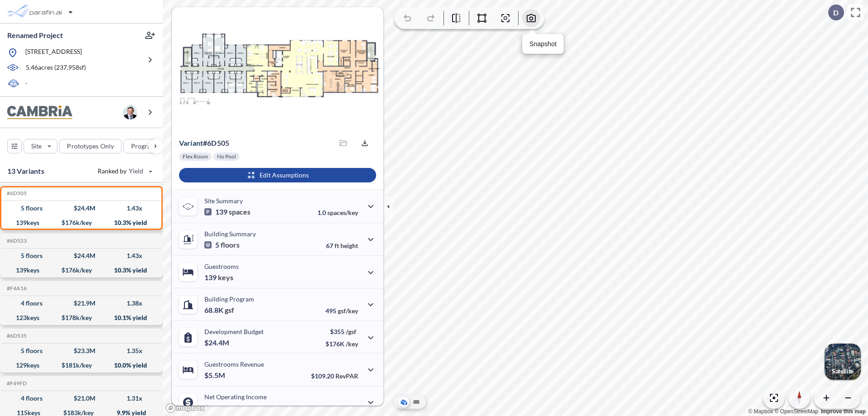  What do you see at coordinates (185, 407) in the screenshot?
I see `a: Mapbox homepage` at bounding box center [185, 407].